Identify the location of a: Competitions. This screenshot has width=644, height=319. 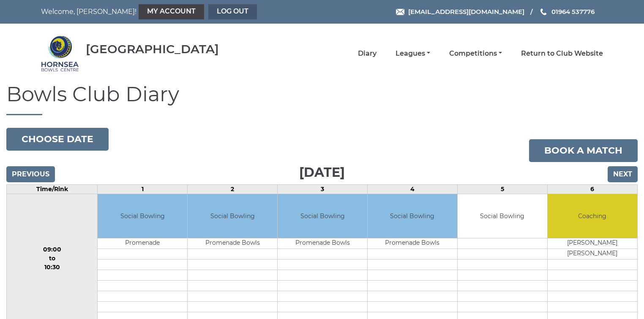
(476, 54).